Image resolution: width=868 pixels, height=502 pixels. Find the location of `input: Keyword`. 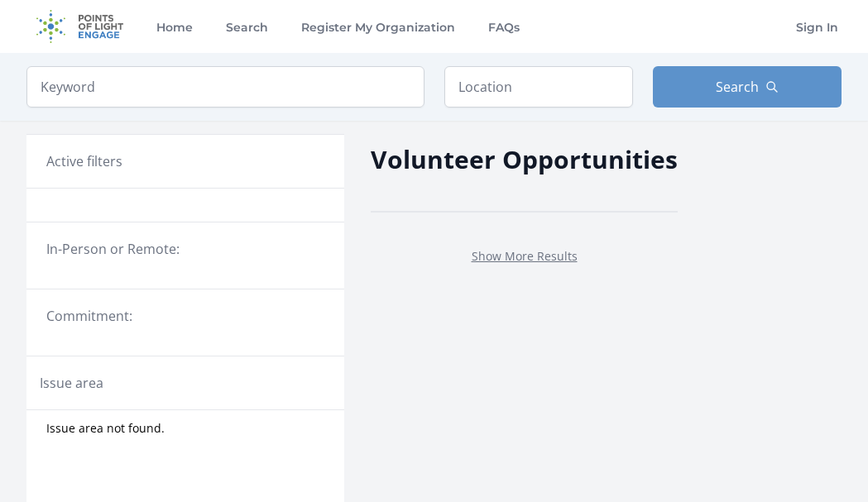

input: Keyword is located at coordinates (225, 86).